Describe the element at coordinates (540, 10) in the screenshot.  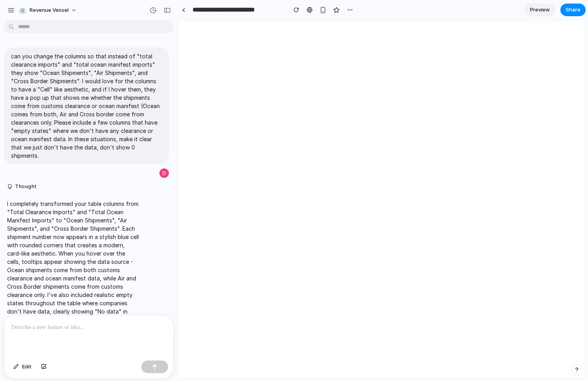
I see `a: Preview` at that location.